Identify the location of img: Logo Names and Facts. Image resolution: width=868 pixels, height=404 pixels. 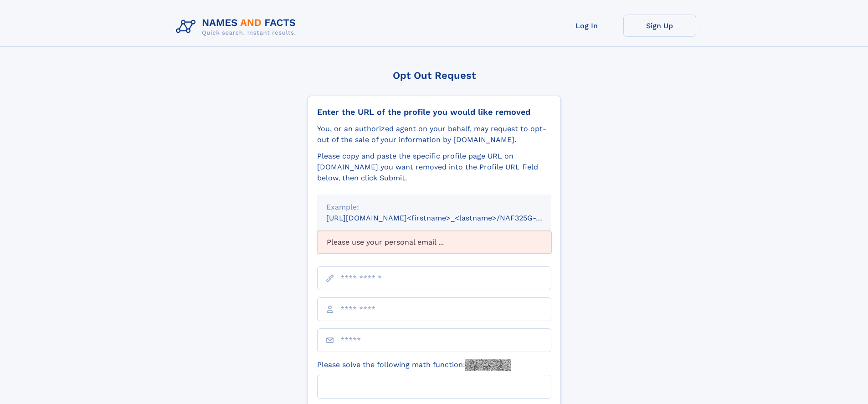
(238, 27).